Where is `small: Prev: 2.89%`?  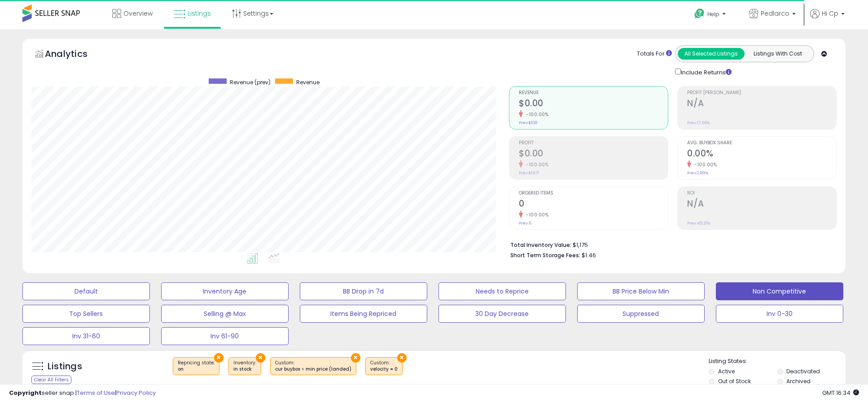 small: Prev: 2.89% is located at coordinates (697, 173).